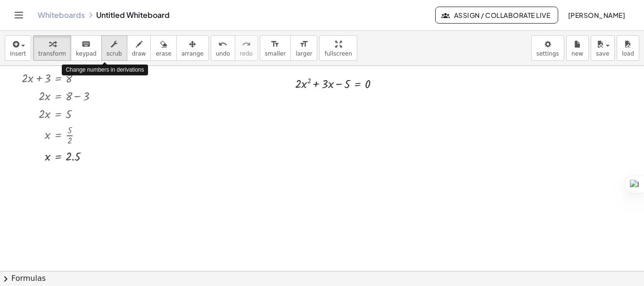  Describe the element at coordinates (246, 54) in the screenshot. I see `span: redo` at that location.